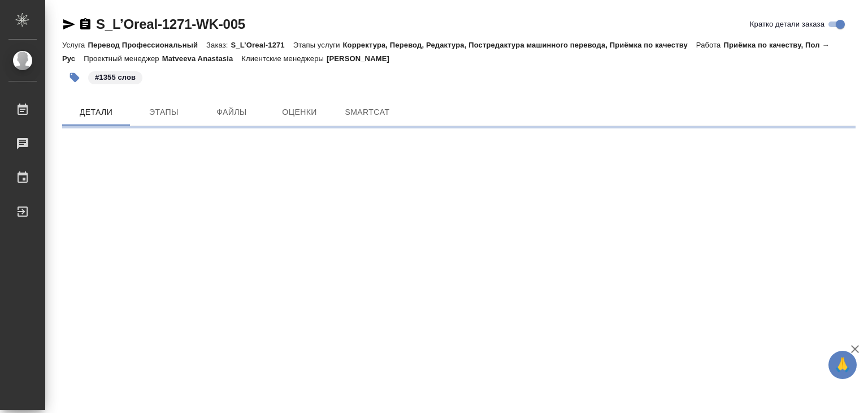 This screenshot has width=868, height=413. I want to click on p: #1355 слов, so click(116, 77).